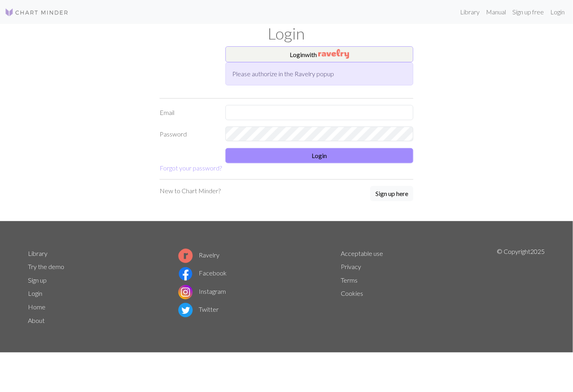 Image resolution: width=573 pixels, height=392 pixels. I want to click on a: Twitter, so click(199, 309).